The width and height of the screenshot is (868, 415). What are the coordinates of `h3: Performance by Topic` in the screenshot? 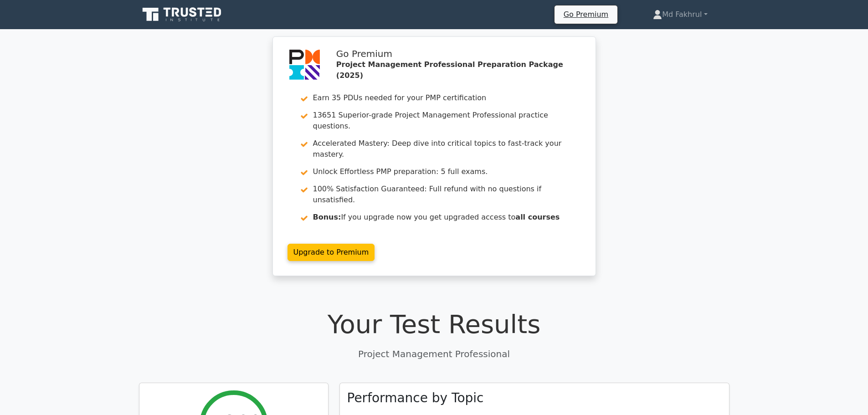 It's located at (416, 398).